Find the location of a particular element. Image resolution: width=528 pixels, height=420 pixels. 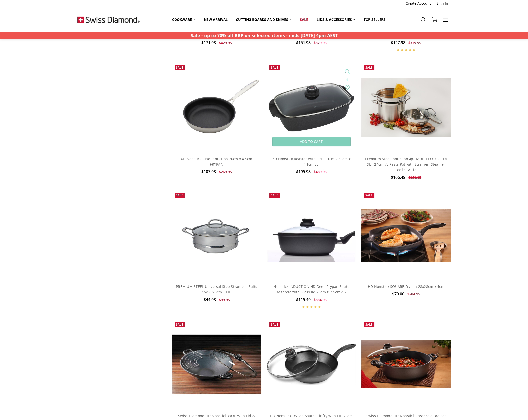

span: $319.95 is located at coordinates (414, 43).